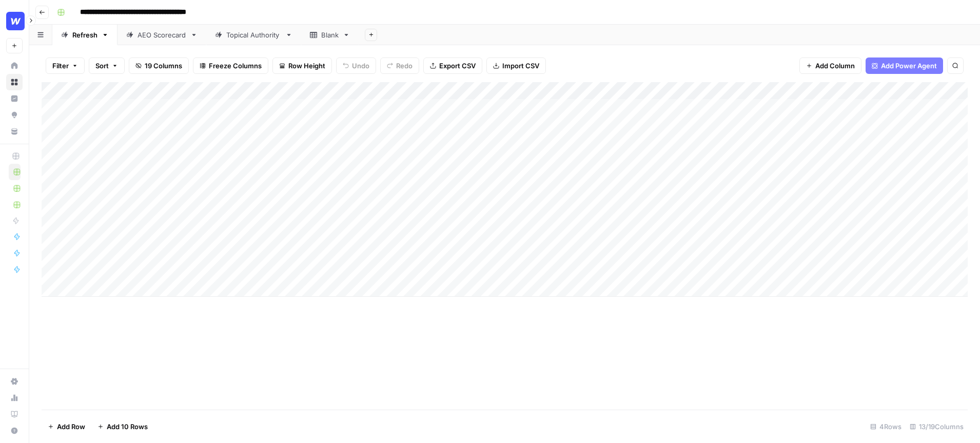 This screenshot has height=443, width=980. I want to click on div: Blank, so click(330, 35).